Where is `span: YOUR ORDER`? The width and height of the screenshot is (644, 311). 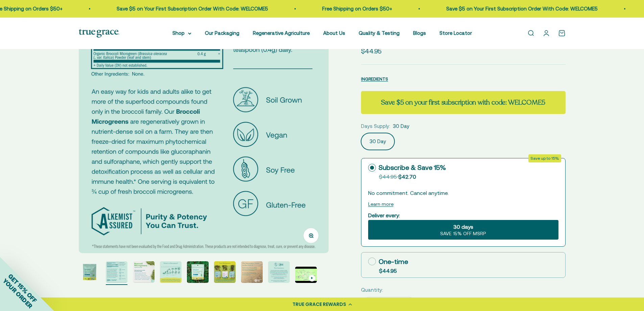
span: YOUR ORDER is located at coordinates (17, 294).